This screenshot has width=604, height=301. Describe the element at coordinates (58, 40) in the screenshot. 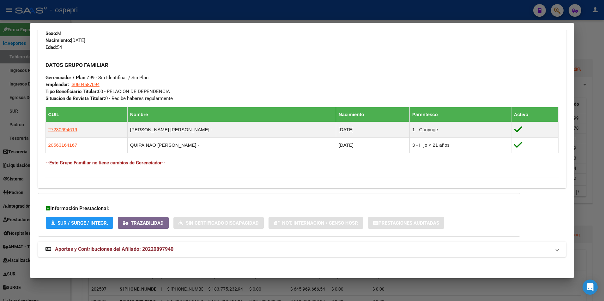

I see `strong: Nacimiento:` at that location.